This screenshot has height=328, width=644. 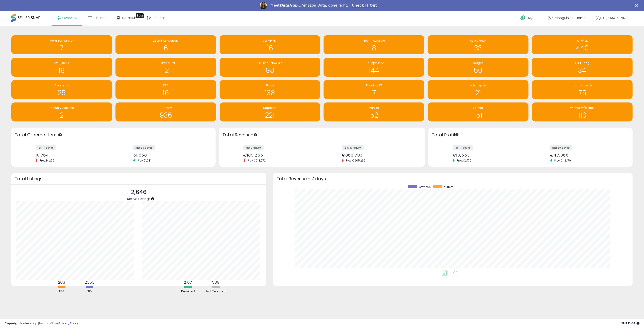 What do you see at coordinates (62, 291) in the screenshot?
I see `div: FBA` at bounding box center [62, 291].